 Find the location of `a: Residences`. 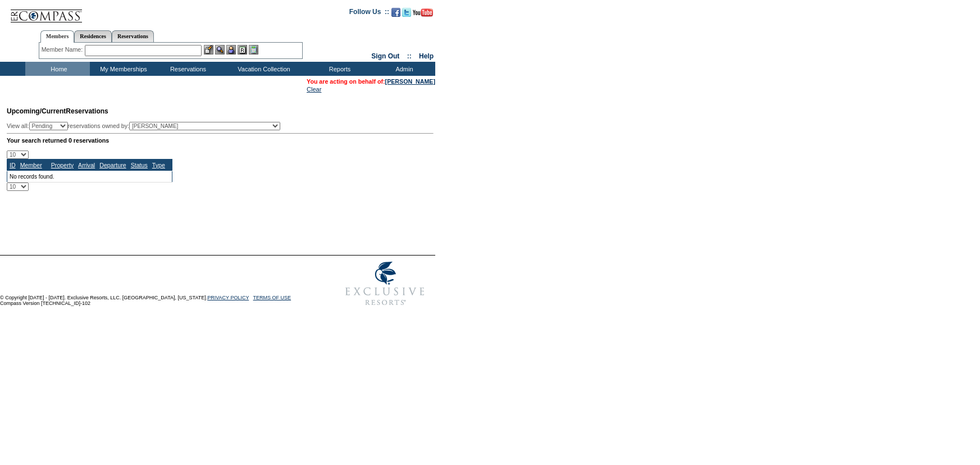

a: Residences is located at coordinates (93, 36).